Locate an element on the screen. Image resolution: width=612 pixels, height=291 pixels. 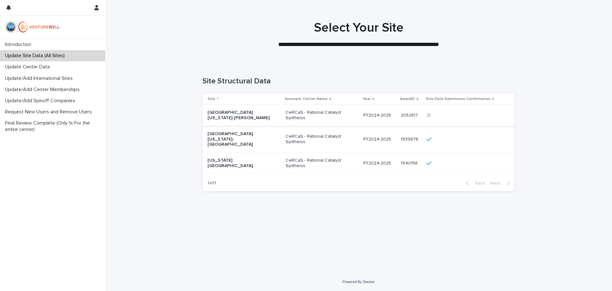
p: Final Review Complete (Only 1x For the entire center) is located at coordinates (54, 126).